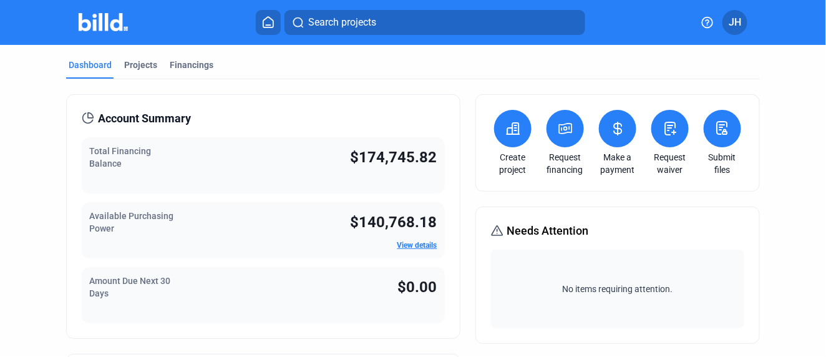 Image resolution: width=826 pixels, height=357 pixels. I want to click on span: $174,745.82, so click(394, 157).